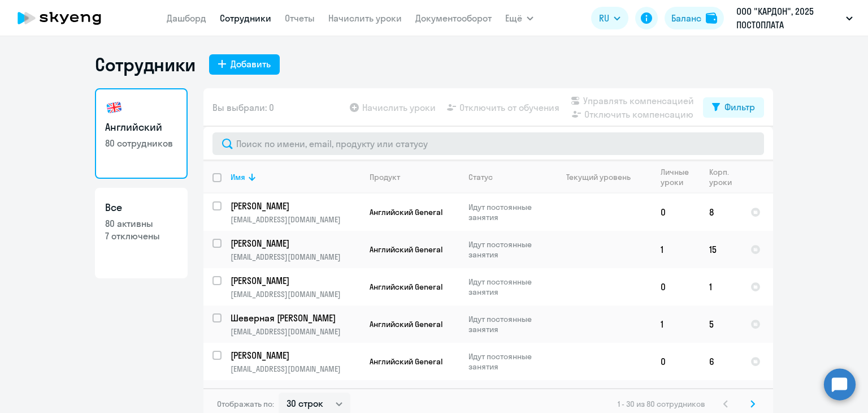 The width and height of the screenshot is (868, 413). Describe the element at coordinates (610, 18) in the screenshot. I see `button: RU` at that location.